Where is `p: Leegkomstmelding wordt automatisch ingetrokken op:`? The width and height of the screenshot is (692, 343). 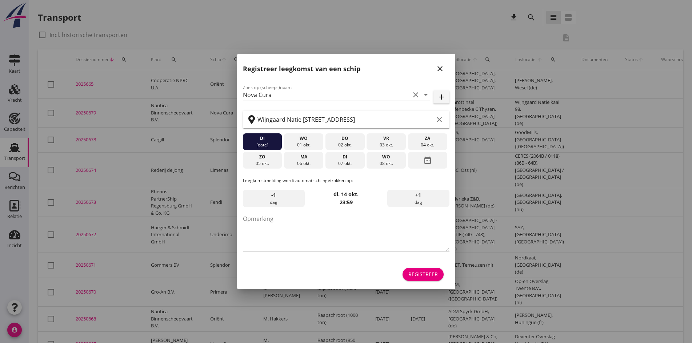
p: Leegkomstmelding wordt automatisch ingetrokken op: is located at coordinates (346, 181).